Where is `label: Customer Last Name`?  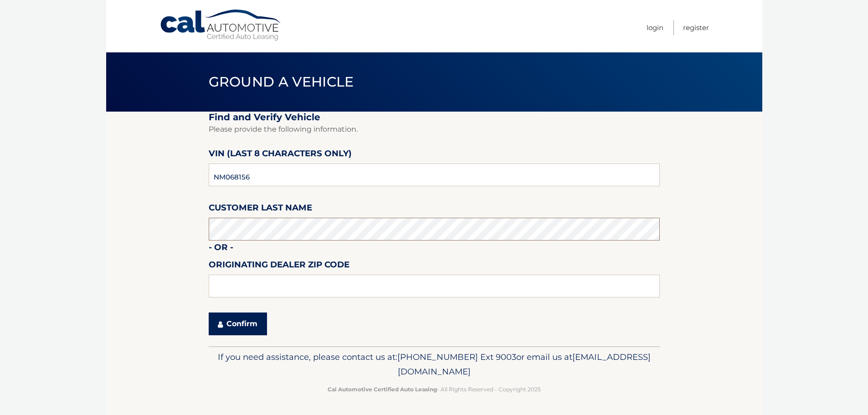 label: Customer Last Name is located at coordinates (260, 209).